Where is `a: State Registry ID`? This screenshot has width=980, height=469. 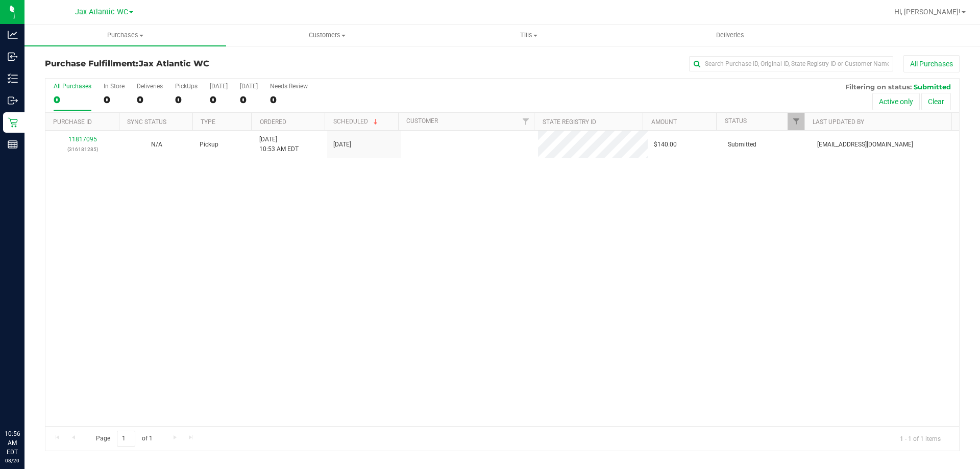 a: State Registry ID is located at coordinates (569, 122).